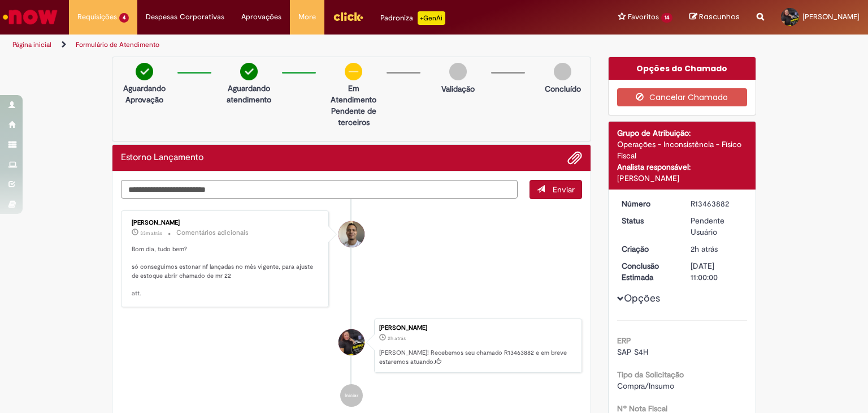  Describe the element at coordinates (643, 17) in the screenshot. I see `span: Favoritos` at that location.